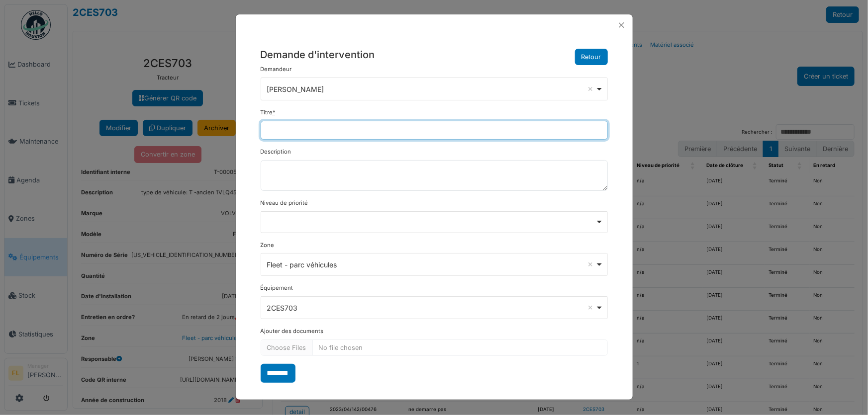  I want to click on label: Zone, so click(267, 245).